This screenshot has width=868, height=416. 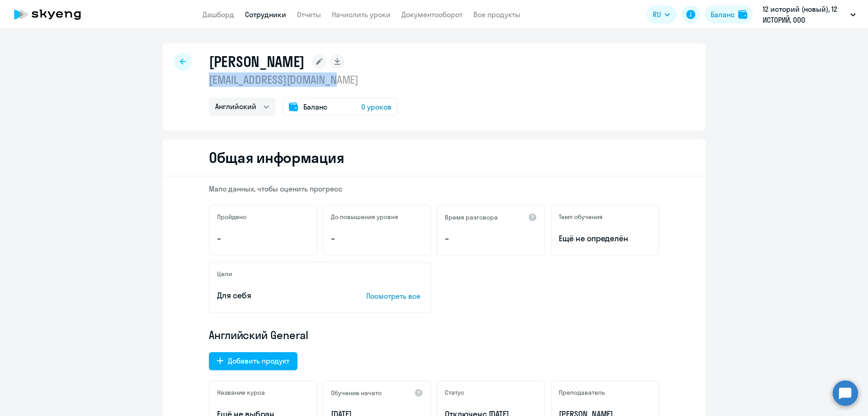 What do you see at coordinates (278, 295) in the screenshot?
I see `p: Для себя` at bounding box center [278, 295].